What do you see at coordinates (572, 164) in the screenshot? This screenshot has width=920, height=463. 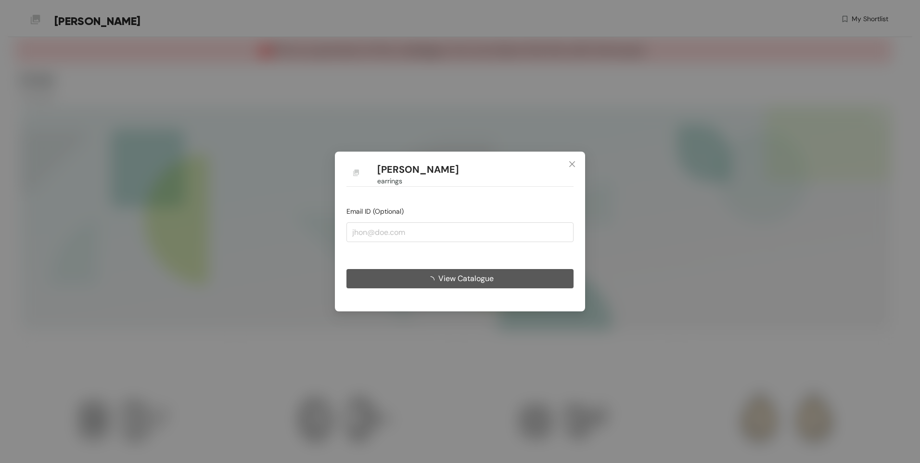 I see `span: close` at bounding box center [572, 164].